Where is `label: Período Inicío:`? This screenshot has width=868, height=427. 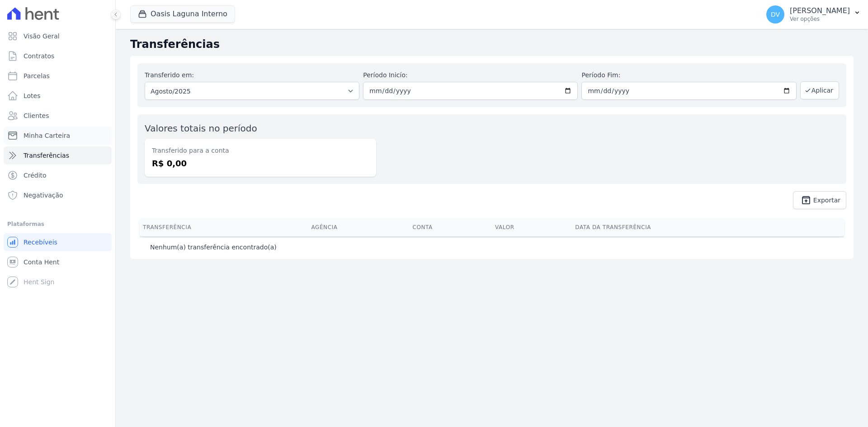 label: Período Inicío: is located at coordinates (470, 75).